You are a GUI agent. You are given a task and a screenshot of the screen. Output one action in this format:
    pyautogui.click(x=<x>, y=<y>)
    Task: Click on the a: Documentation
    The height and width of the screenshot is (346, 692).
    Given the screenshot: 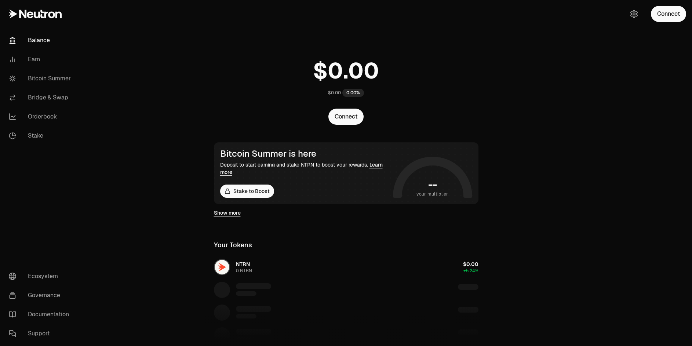 What is the action you would take?
    pyautogui.click(x=41, y=314)
    